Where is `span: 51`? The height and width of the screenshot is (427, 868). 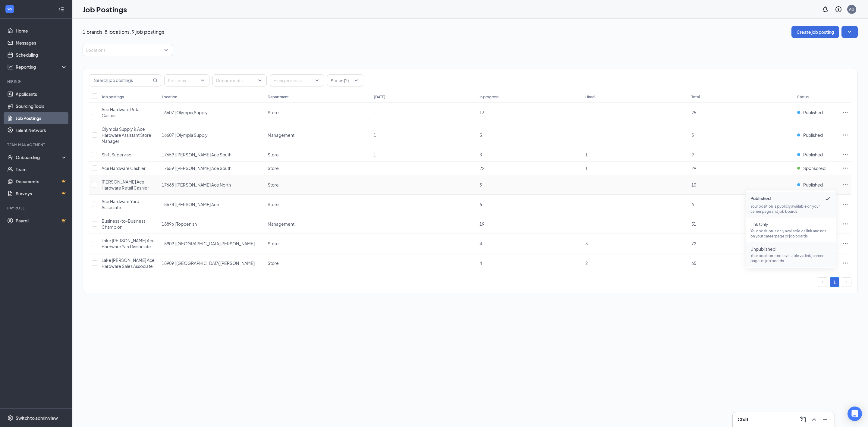
span: 51 is located at coordinates (694, 224).